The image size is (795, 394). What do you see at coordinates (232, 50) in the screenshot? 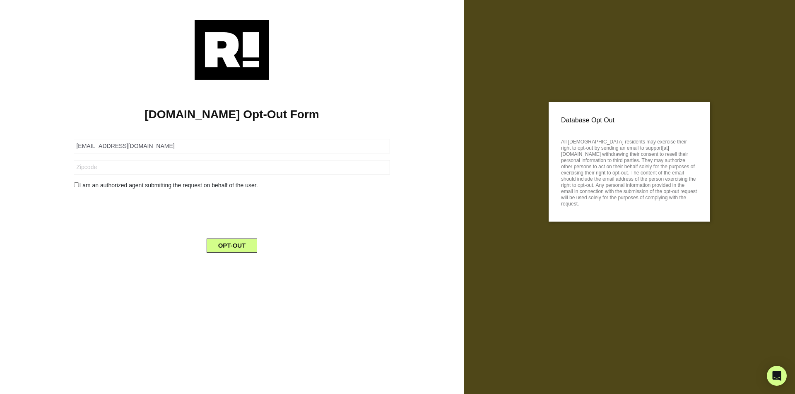
I see `img: Retention.com` at bounding box center [232, 50].